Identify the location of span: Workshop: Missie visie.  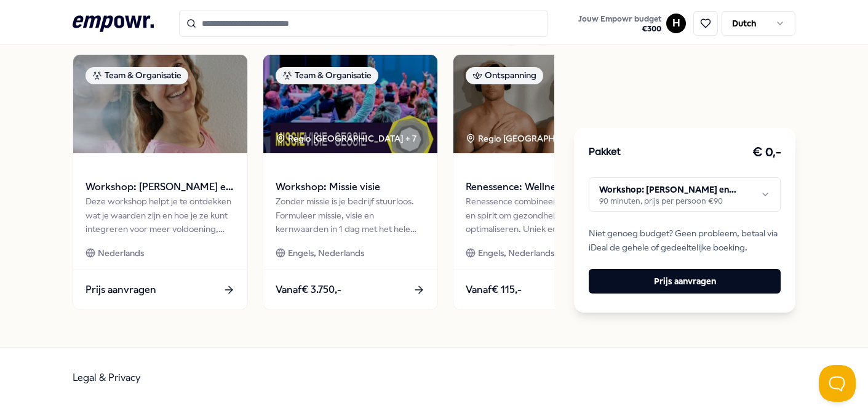
(350, 187).